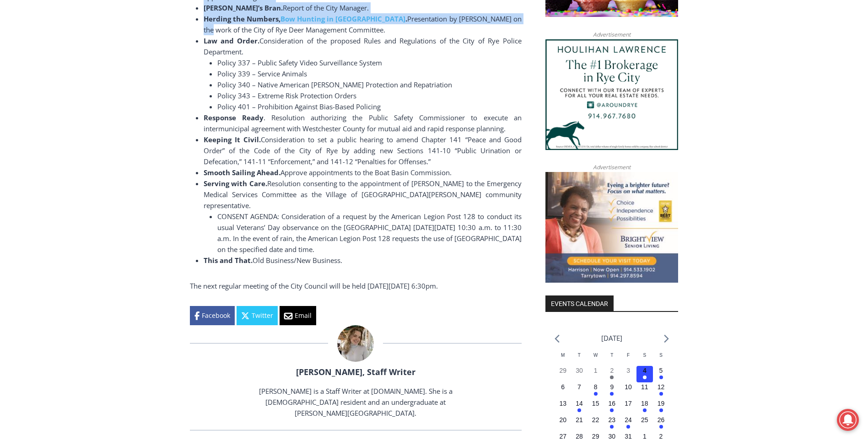 This screenshot has height=440, width=868. Describe the element at coordinates (661, 359) in the screenshot. I see `div: Sunday` at that location.